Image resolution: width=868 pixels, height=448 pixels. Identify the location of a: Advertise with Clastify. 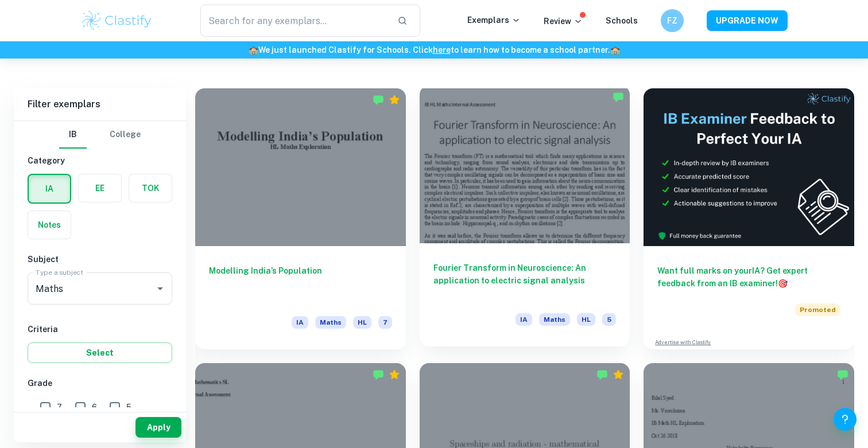
(683, 342).